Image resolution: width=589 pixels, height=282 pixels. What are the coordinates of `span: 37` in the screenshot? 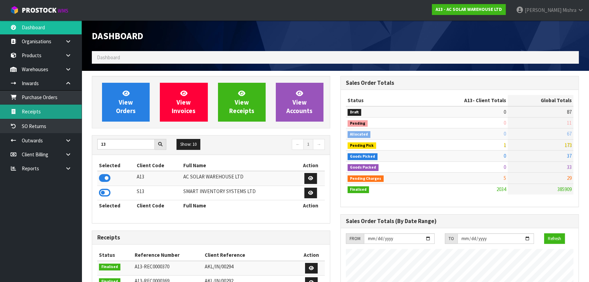 It's located at (569, 155).